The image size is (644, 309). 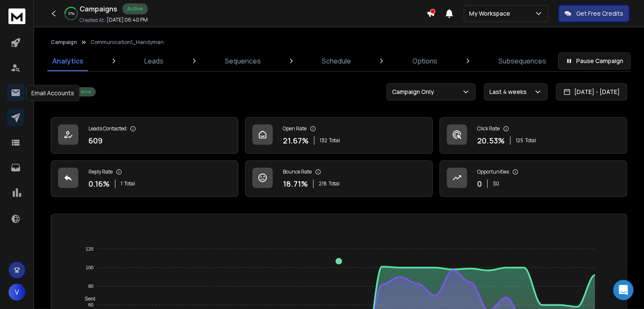 I want to click on p: Bounce Rate, so click(x=298, y=172).